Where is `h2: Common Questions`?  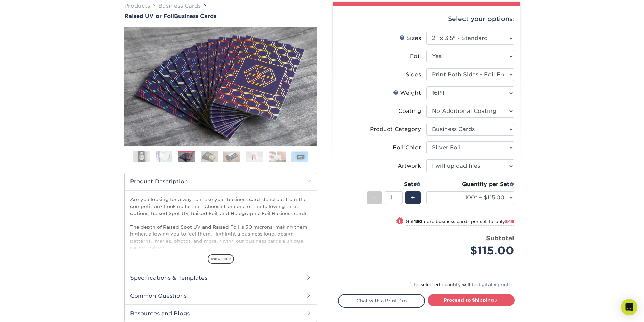 h2: Common Questions is located at coordinates (221, 296).